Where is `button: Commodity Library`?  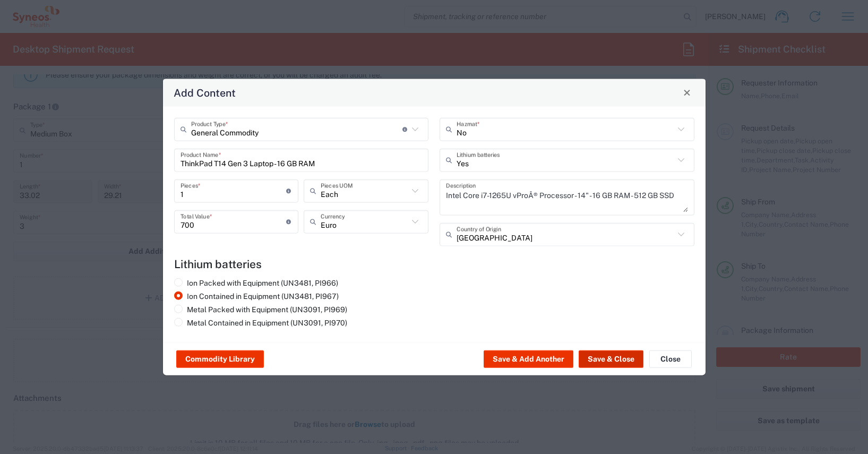 button: Commodity Library is located at coordinates (220, 359).